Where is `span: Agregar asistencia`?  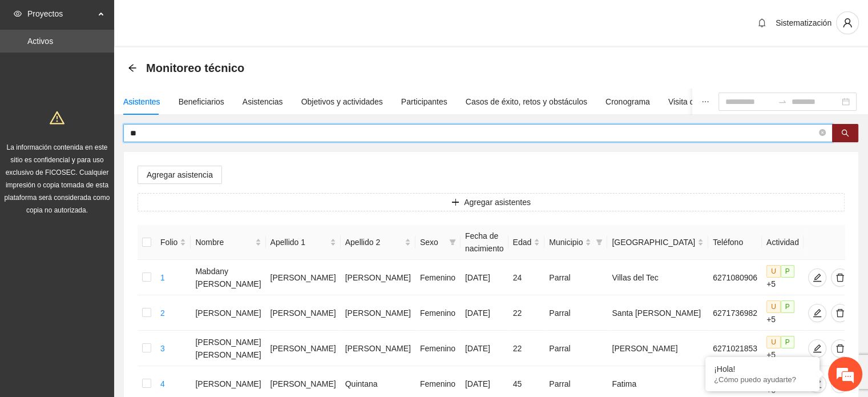
span: Agregar asistencia is located at coordinates (180, 175).